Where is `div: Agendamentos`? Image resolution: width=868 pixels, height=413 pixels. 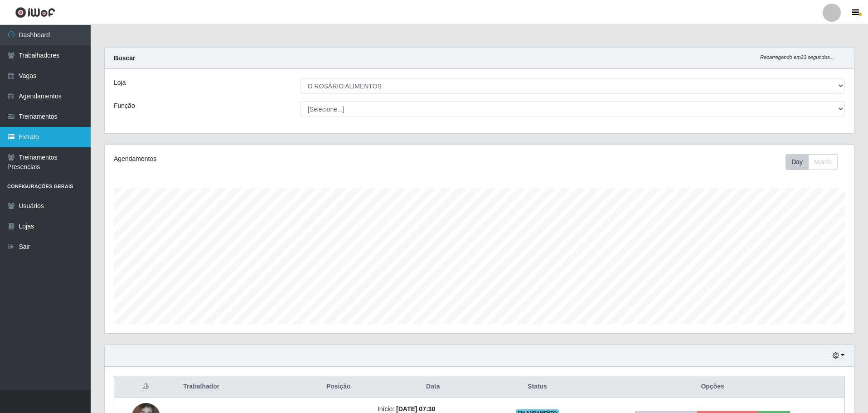 div: Agendamentos is located at coordinates (262, 159).